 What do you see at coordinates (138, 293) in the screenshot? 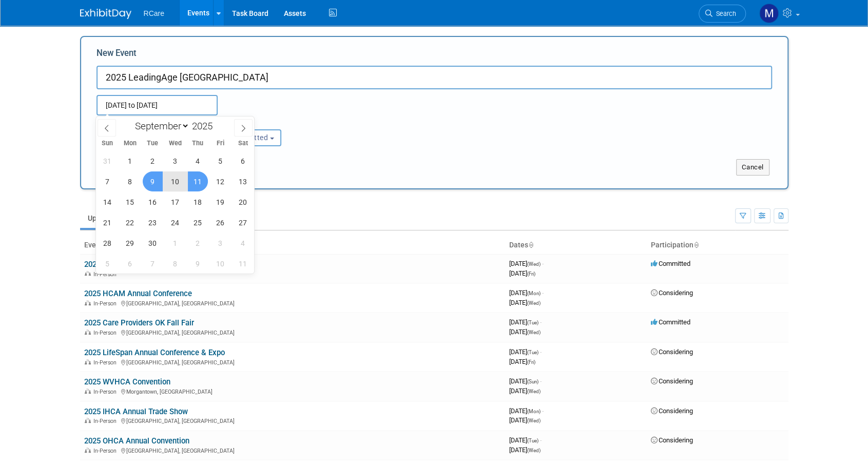
I see `a: 2025 HCAM Annual Conference` at bounding box center [138, 293].